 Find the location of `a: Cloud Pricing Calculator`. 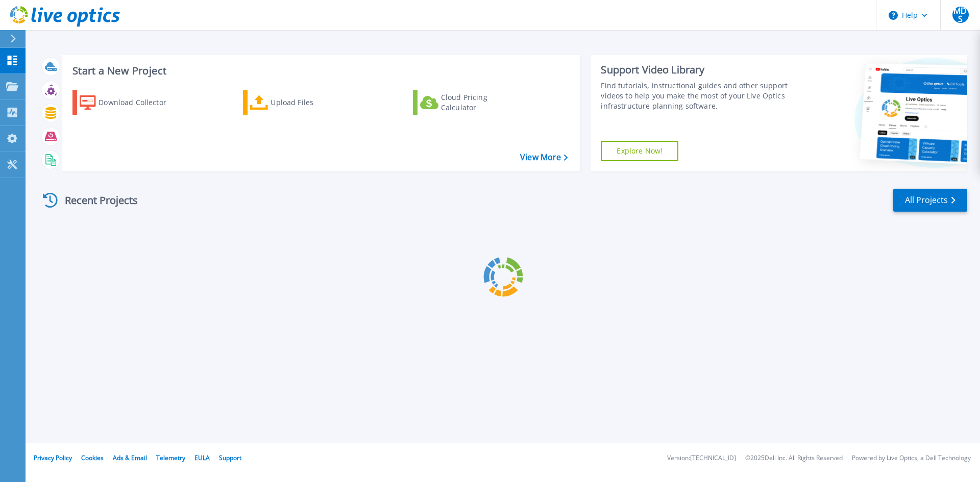

a: Cloud Pricing Calculator is located at coordinates (469, 103).